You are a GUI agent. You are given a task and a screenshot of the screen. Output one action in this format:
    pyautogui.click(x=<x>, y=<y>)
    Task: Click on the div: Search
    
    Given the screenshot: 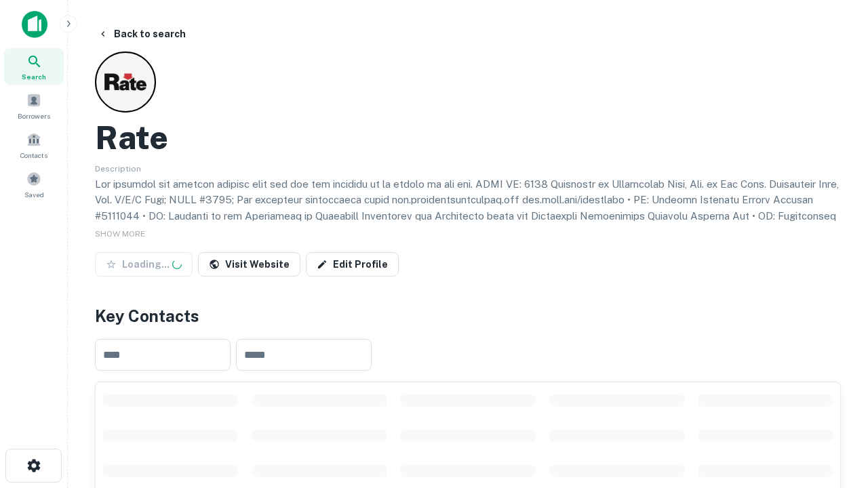 What is the action you would take?
    pyautogui.click(x=34, y=66)
    